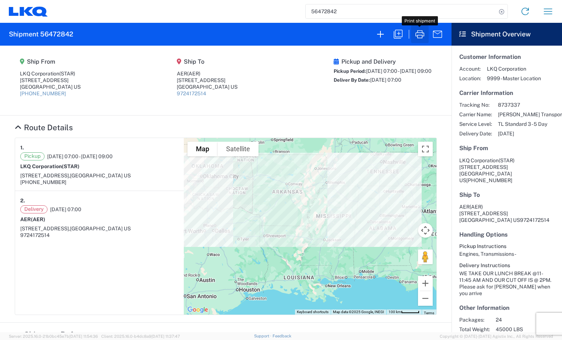 Image resolution: width=562 pixels, height=340 pixels. Describe the element at coordinates (527, 320) in the screenshot. I see `span: 24` at that location.